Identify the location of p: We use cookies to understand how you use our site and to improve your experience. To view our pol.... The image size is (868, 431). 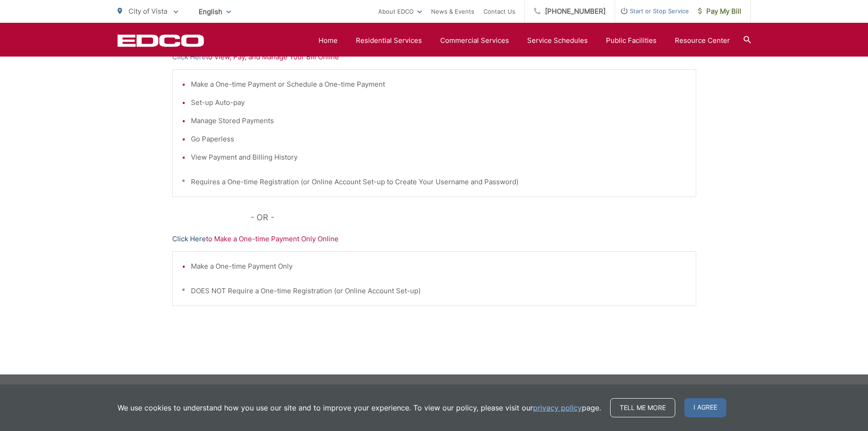
(359, 407).